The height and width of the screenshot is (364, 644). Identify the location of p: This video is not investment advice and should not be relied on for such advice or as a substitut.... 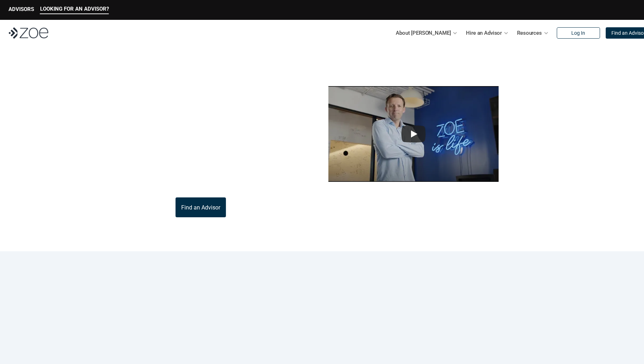
(414, 191).